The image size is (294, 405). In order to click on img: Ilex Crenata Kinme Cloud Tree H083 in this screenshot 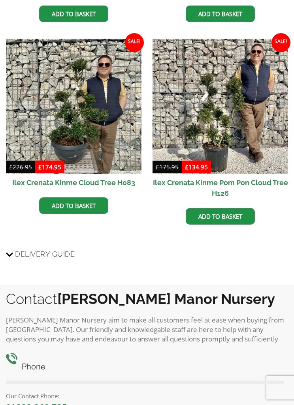, I will do `click(73, 106)`.